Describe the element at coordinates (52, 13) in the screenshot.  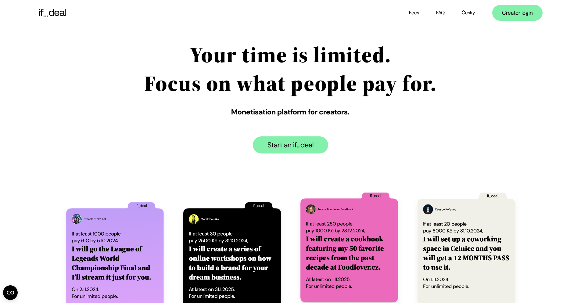
I see `img: if...deal` at that location.